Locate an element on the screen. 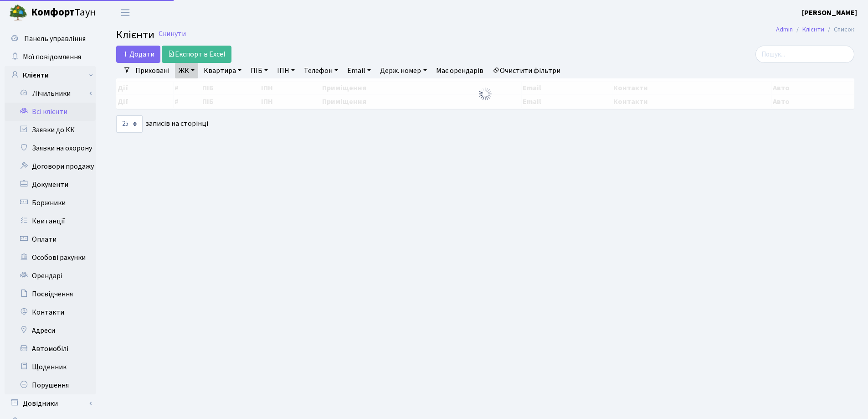 The width and height of the screenshot is (868, 419). a: Щоденник is located at coordinates (50, 367).